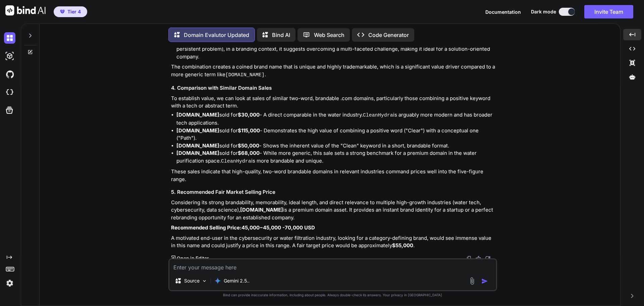 Image resolution: width=644 pixels, height=306 pixels. I want to click on p: The combination creates a coined brand name that is unique and highly trademarkable, which is a s..., so click(333, 71).